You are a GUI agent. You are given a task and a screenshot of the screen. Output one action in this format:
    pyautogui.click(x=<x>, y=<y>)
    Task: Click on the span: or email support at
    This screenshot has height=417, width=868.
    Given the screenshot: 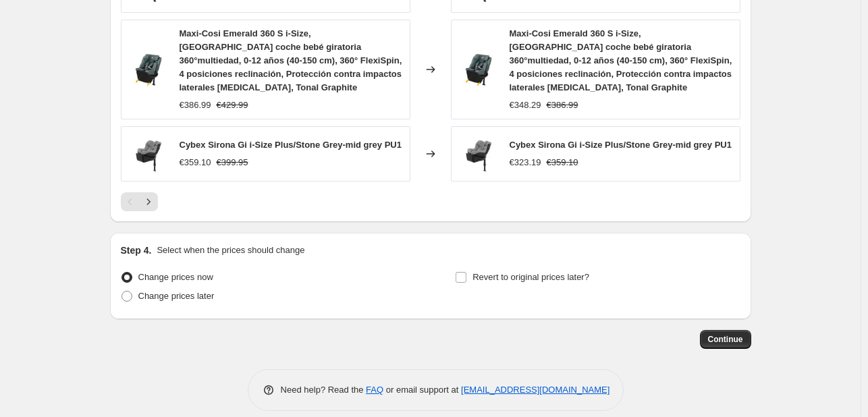 What is the action you would take?
    pyautogui.click(x=422, y=389)
    